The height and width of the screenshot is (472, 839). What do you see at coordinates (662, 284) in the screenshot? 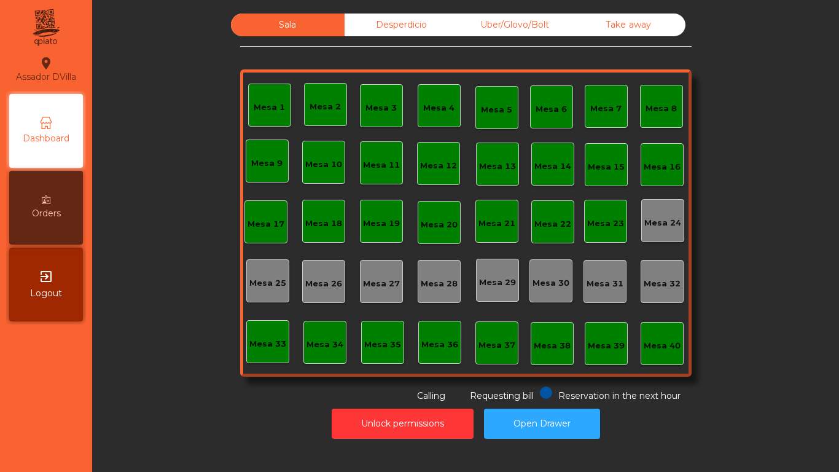
I see `div: Mesa 32` at bounding box center [662, 284].